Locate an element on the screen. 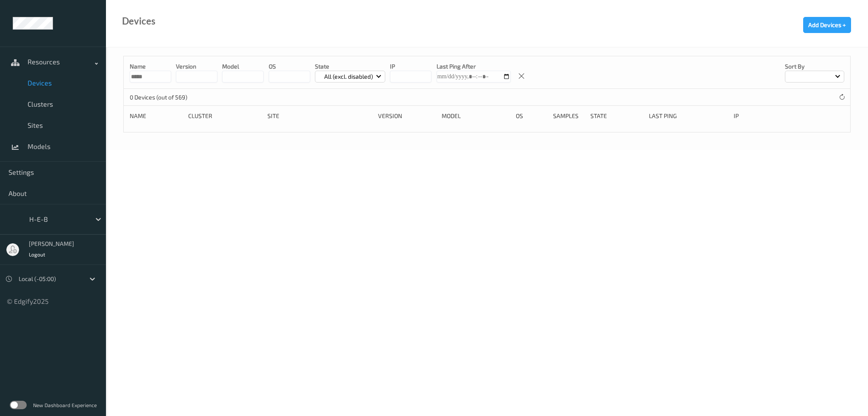 The image size is (868, 416). div: Cluster is located at coordinates (225, 116).